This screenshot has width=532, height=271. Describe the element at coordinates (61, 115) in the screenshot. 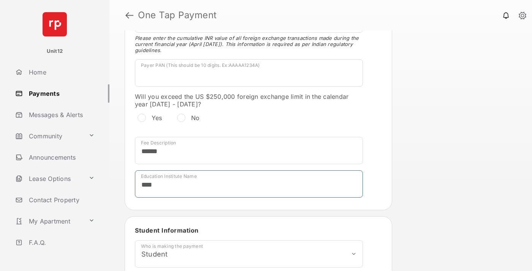

I see `a: Messages & Alerts` at that location.